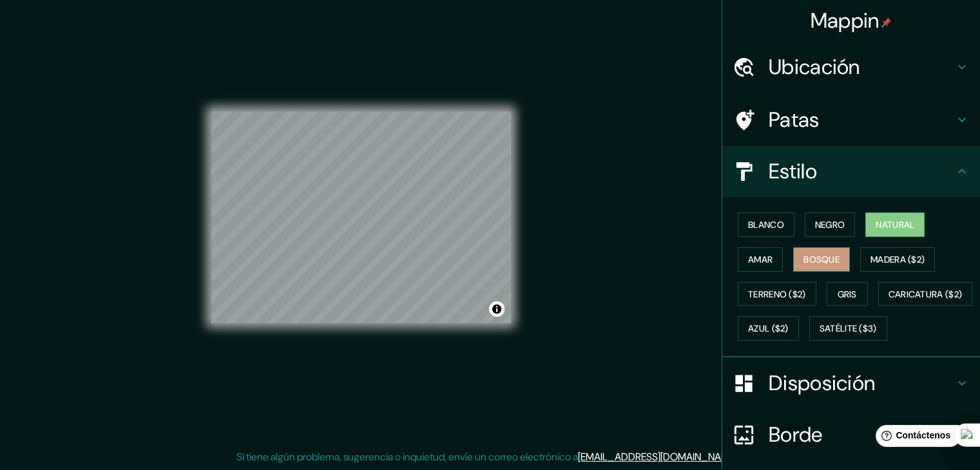 This screenshot has height=470, width=980. Describe the element at coordinates (794, 120) in the screenshot. I see `font: Patas` at that location.